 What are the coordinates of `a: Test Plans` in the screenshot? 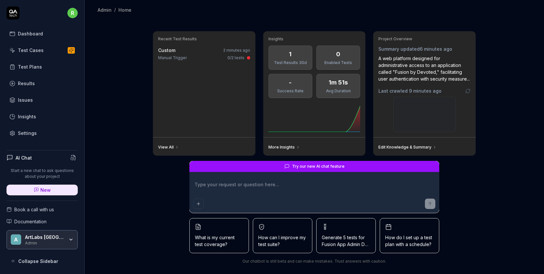 It's located at (42, 67).